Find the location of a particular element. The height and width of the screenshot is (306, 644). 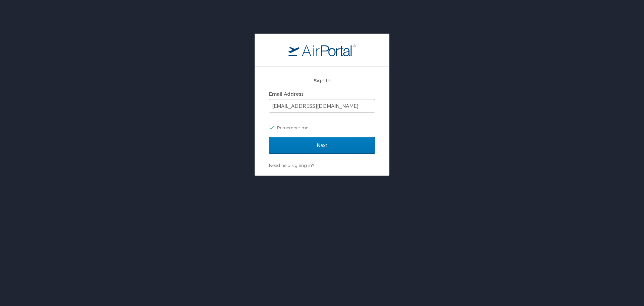

label: Remember me is located at coordinates (322, 127).